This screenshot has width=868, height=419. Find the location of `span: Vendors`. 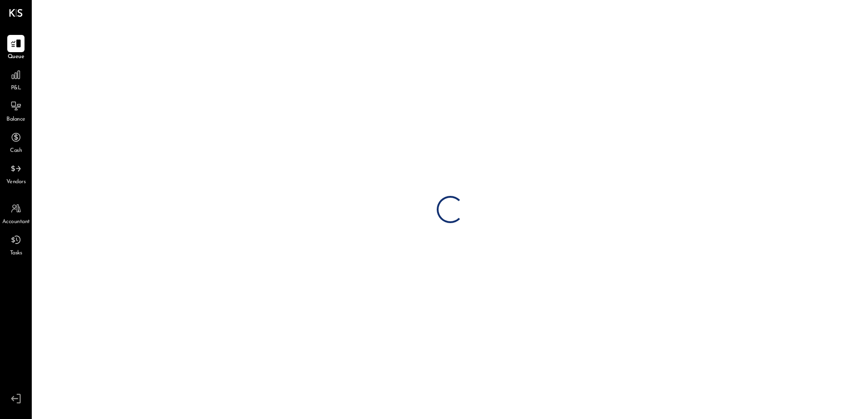

span: Vendors is located at coordinates (16, 182).